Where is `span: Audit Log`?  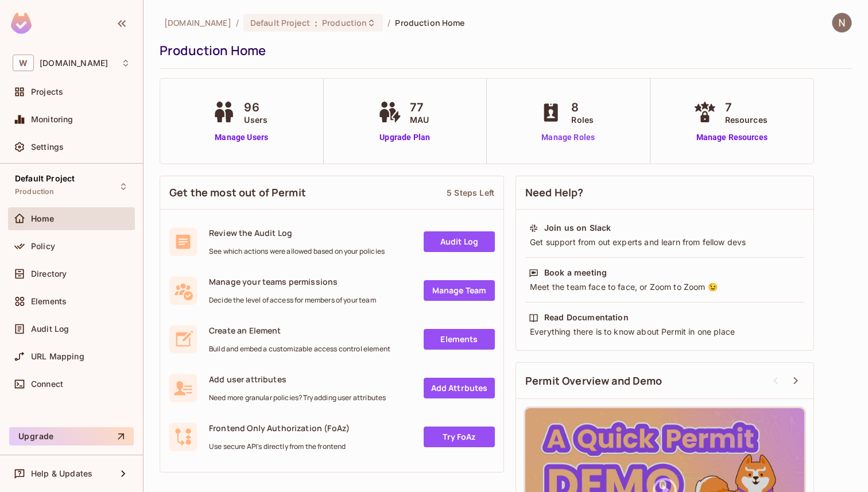
span: Audit Log is located at coordinates (50, 329).